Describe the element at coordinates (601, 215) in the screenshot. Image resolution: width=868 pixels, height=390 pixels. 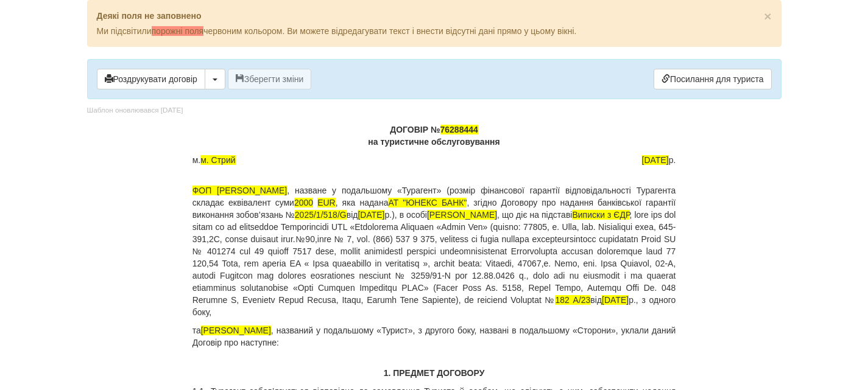
I see `span: Виписки з ЄДР` at that location.